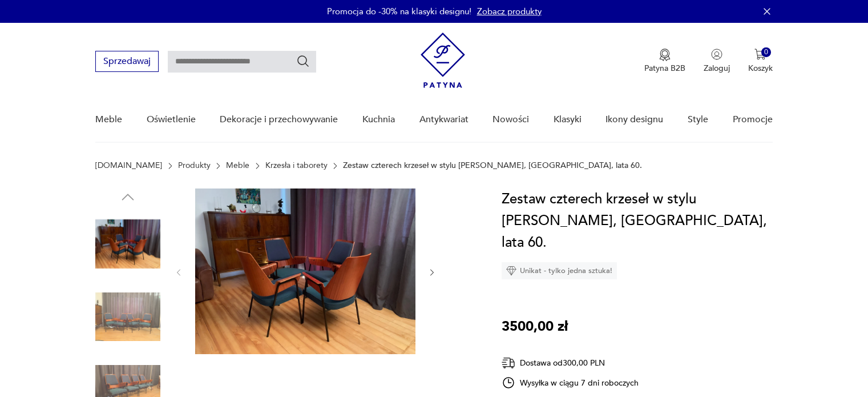 Image resolution: width=868 pixels, height=397 pixels. I want to click on a: Krzesła i taborety, so click(296, 165).